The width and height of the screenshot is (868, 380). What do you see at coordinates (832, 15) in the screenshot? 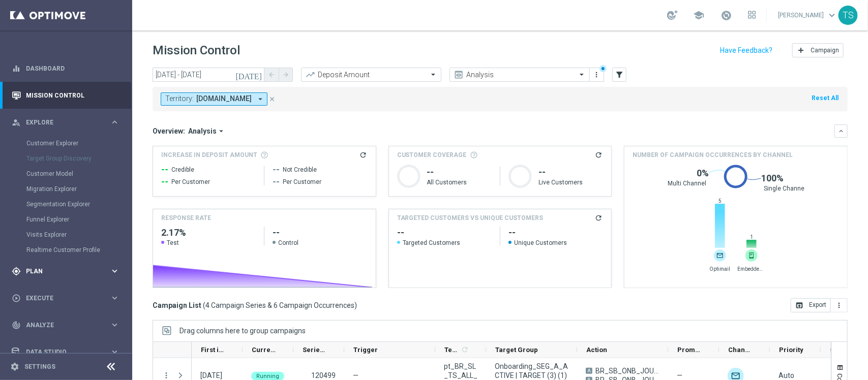
I see `span: keyboard_arrow_down` at bounding box center [832, 15].